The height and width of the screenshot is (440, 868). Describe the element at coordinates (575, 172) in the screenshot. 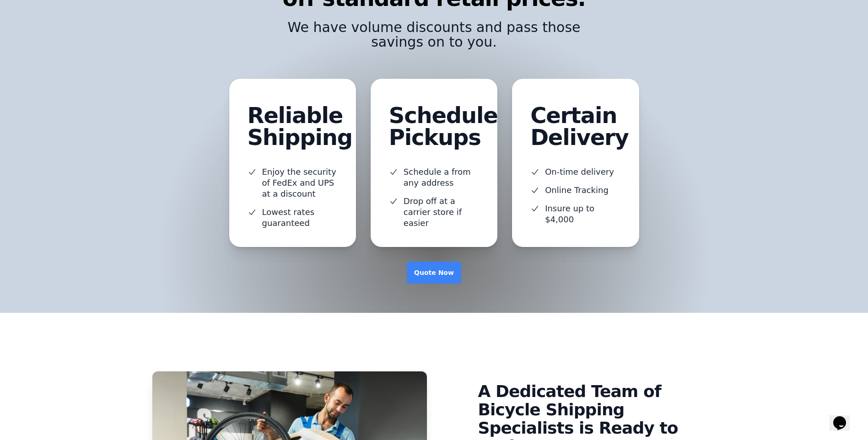

I see `li: On-time delivery` at that location.